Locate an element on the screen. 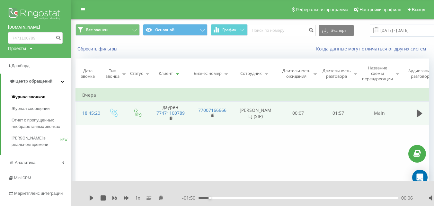 This screenshot has width=434, height=206. div: Статус is located at coordinates (137, 73).